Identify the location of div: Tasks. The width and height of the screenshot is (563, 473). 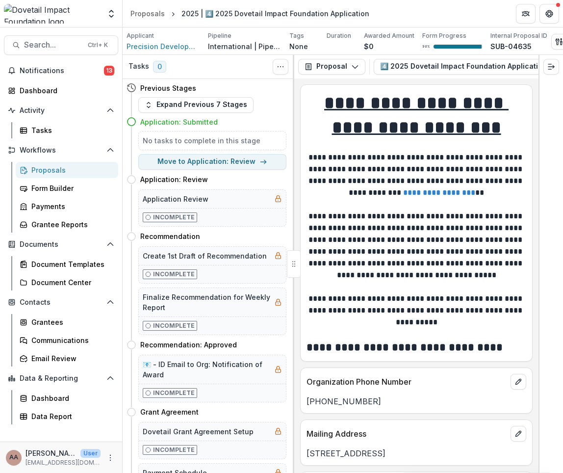
(71, 130).